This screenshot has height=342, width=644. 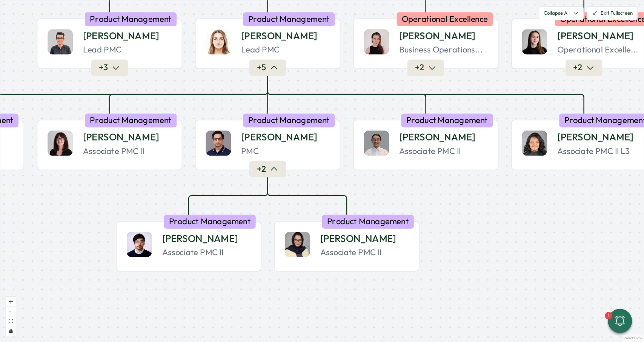 What do you see at coordinates (218, 42) in the screenshot?
I see `img: Friederike Giese` at bounding box center [218, 42].